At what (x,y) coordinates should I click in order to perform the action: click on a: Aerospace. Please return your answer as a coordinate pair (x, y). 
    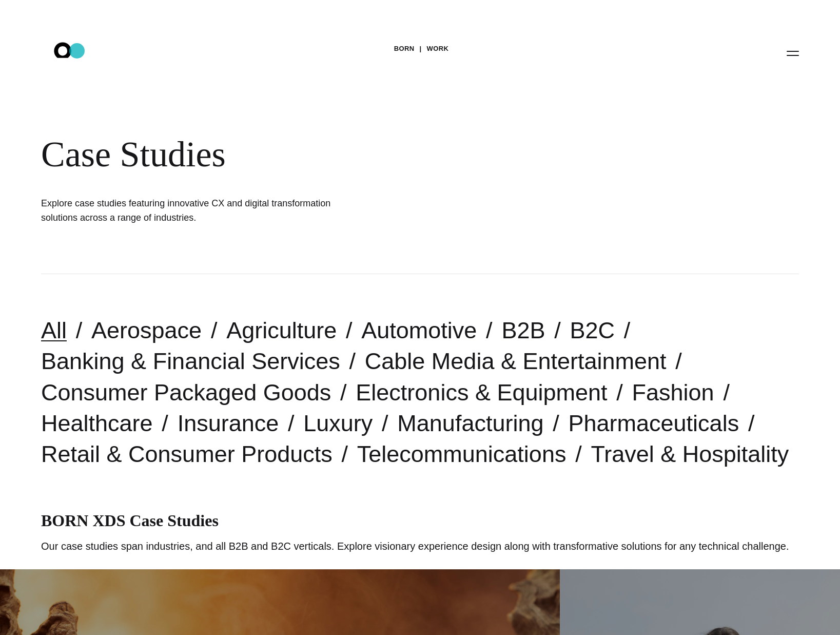
    Looking at the image, I should click on (147, 331).